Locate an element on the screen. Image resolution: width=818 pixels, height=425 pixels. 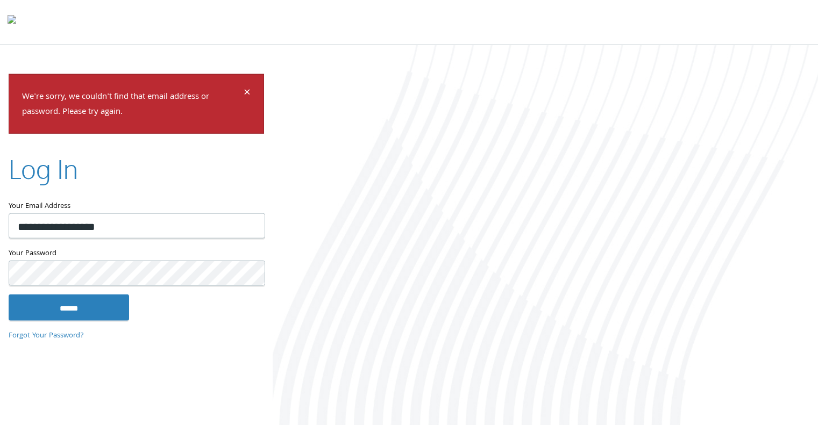
label: Your Password is located at coordinates (136, 254).